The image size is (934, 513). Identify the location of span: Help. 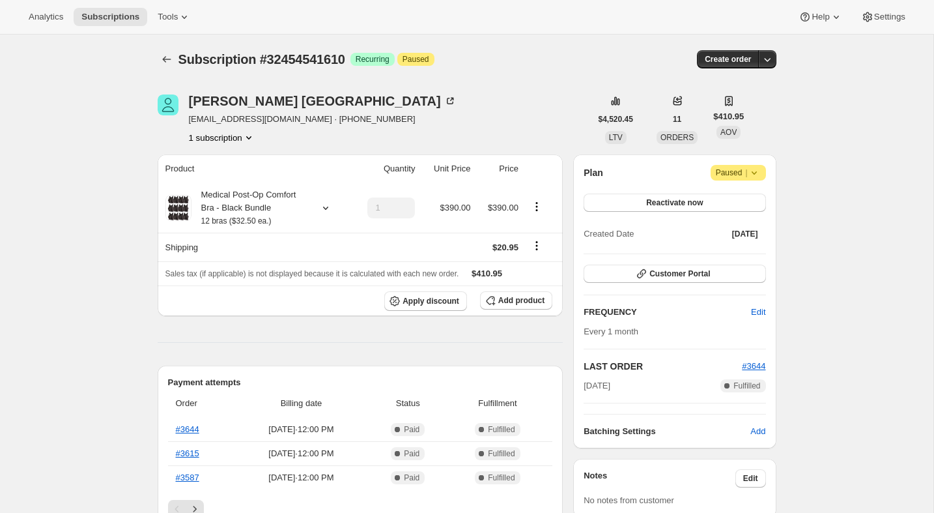
(820, 17).